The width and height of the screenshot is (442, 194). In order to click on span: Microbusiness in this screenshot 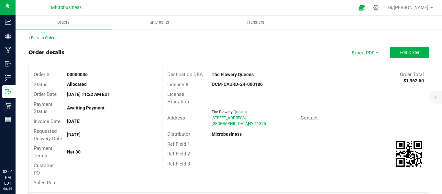, I will do `click(66, 7)`.